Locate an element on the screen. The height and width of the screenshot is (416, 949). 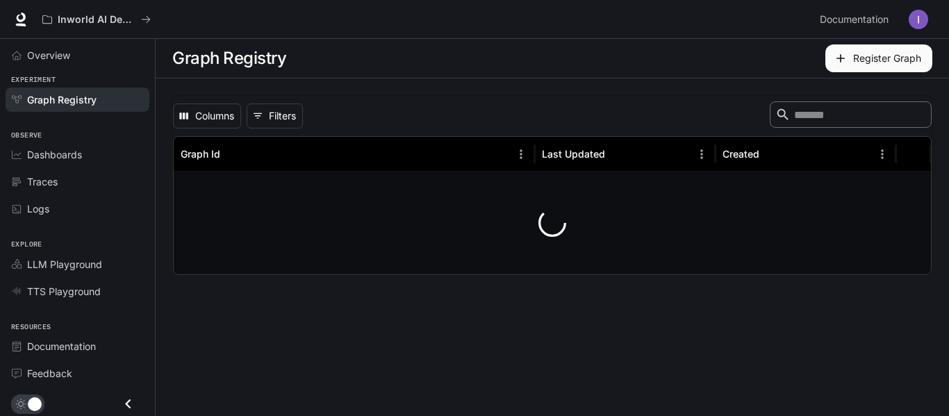
div: Graph Id is located at coordinates (200, 154).